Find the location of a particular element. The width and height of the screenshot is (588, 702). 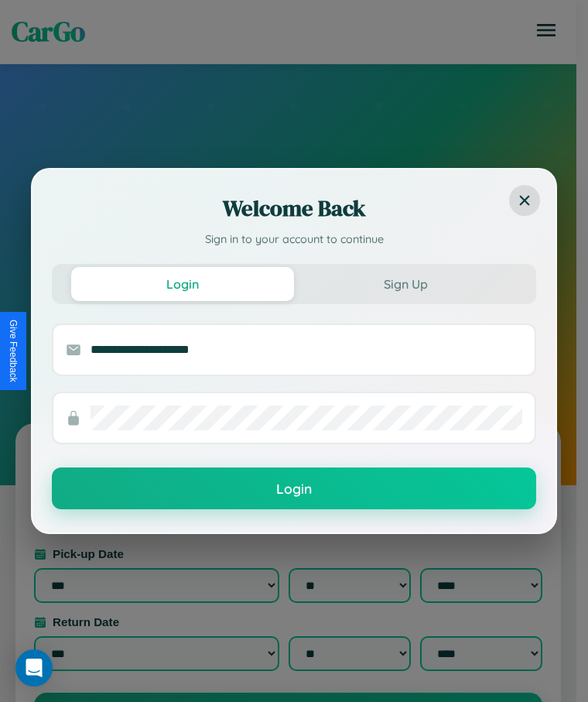

button: Sign Up is located at coordinates (406, 284).